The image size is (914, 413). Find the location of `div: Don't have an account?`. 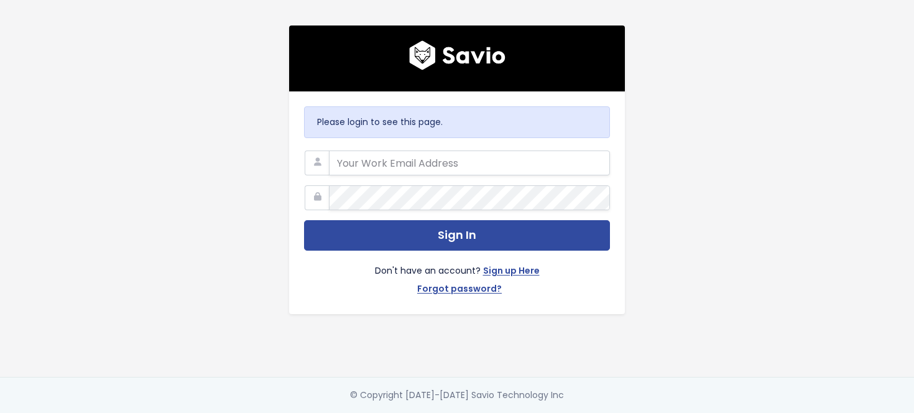

div: Don't have an account? is located at coordinates (457, 275).